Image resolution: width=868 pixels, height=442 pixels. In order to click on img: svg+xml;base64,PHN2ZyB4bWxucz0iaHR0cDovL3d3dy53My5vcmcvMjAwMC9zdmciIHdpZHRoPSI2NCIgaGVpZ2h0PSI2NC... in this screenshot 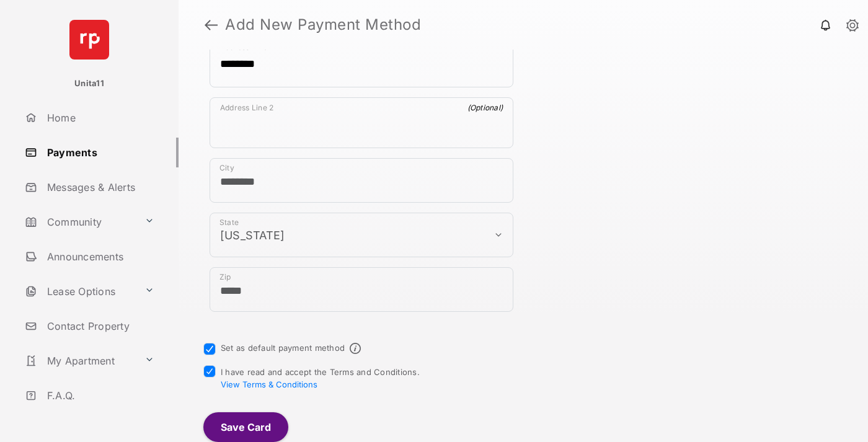, I will do `click(89, 40)`.